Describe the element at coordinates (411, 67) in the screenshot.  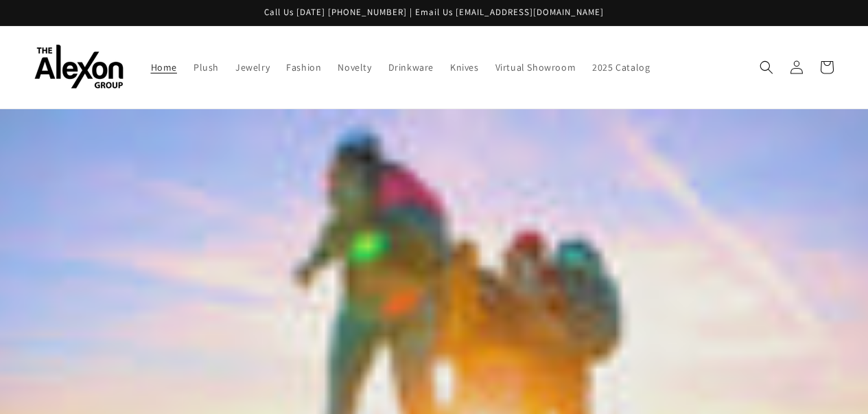
I see `span: Drinkware` at that location.